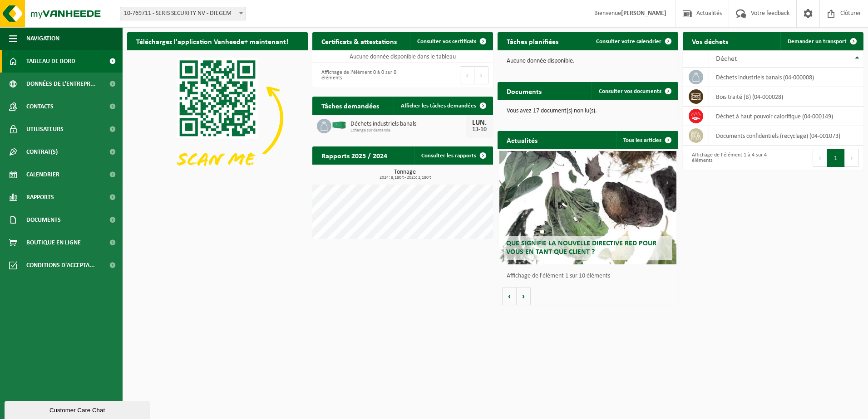 This screenshot has height=419, width=868. What do you see at coordinates (405, 174) in the screenshot?
I see `h3: Tonnage` at bounding box center [405, 174].